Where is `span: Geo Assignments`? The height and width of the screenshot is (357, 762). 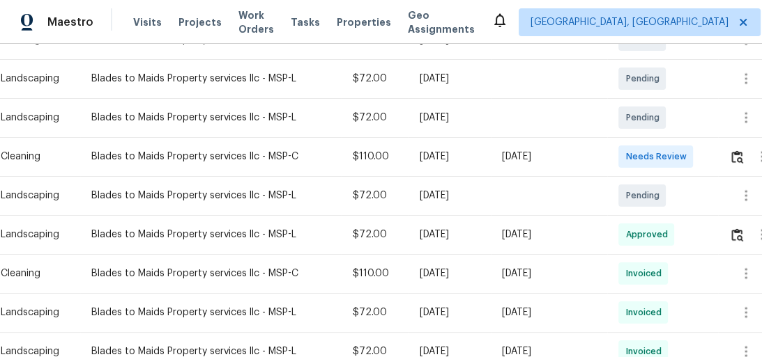
span: Geo Assignments is located at coordinates (441, 22).